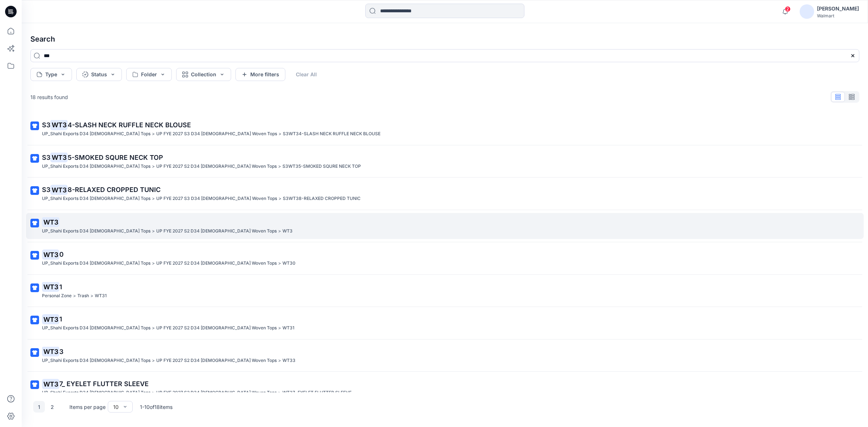  Describe the element at coordinates (287, 231) in the screenshot. I see `p: WT3` at that location.